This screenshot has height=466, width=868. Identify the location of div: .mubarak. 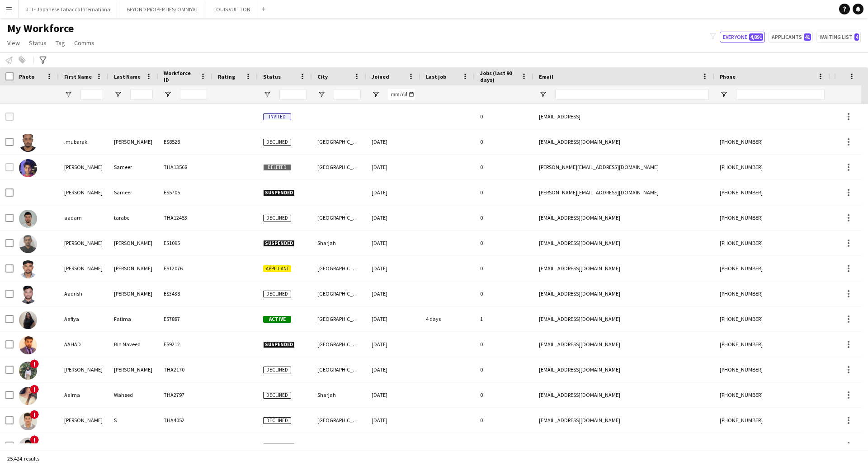
(84, 141).